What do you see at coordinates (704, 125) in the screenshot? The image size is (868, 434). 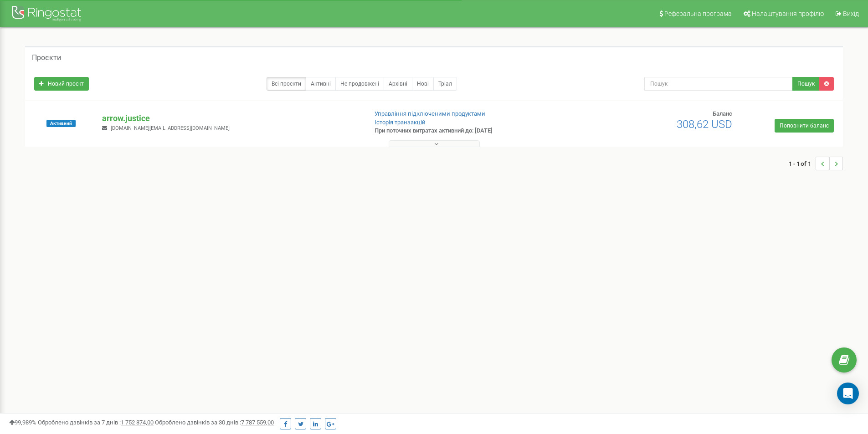 I see `span: 308,62 USD` at bounding box center [704, 125].